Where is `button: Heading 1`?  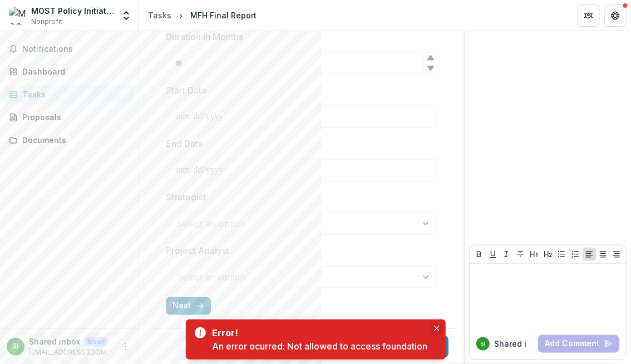 button: Heading 1 is located at coordinates (535, 255).